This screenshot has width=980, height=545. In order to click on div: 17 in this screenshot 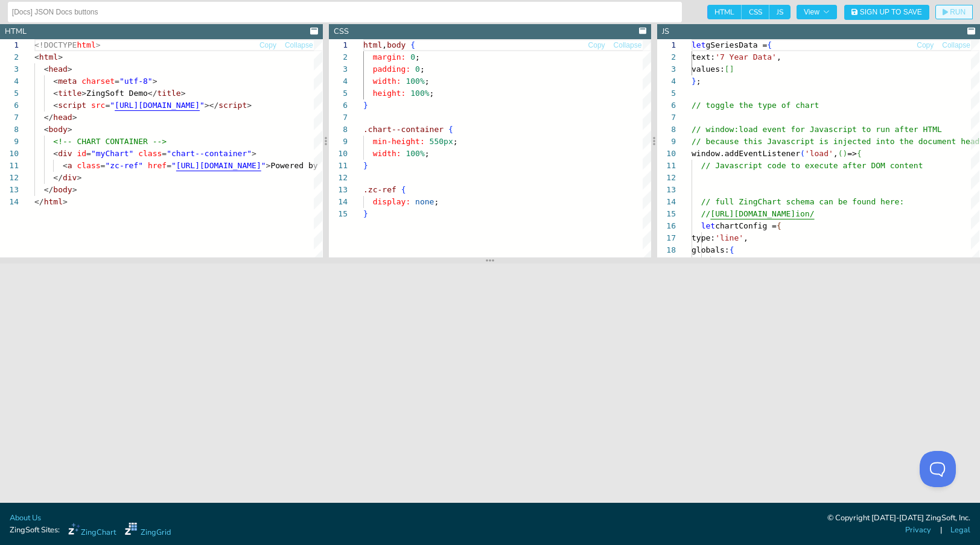, I will do `click(666, 238)`.